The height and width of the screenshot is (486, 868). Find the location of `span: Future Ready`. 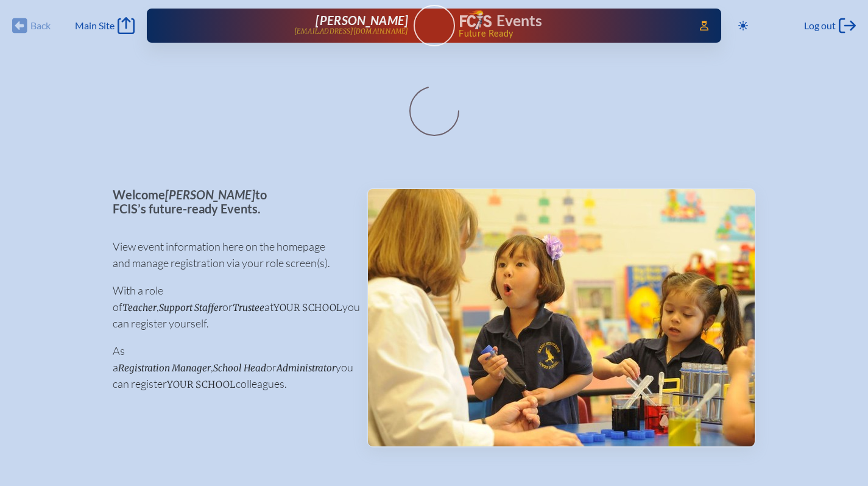

span: Future Ready is located at coordinates (571, 33).